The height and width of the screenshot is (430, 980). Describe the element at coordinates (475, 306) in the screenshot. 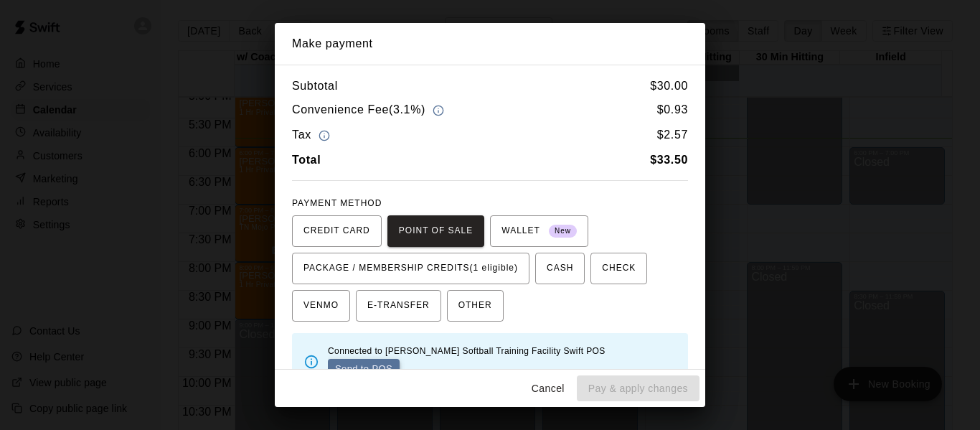

I see `button: OTHER` at that location.